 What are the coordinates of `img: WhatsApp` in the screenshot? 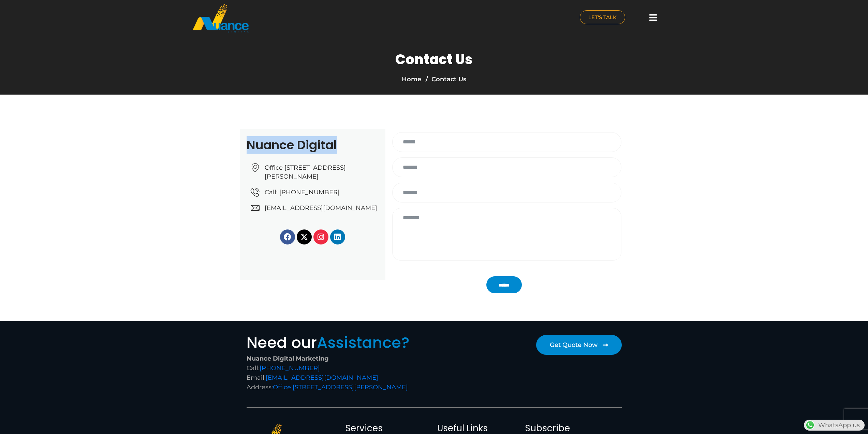 It's located at (810, 425).